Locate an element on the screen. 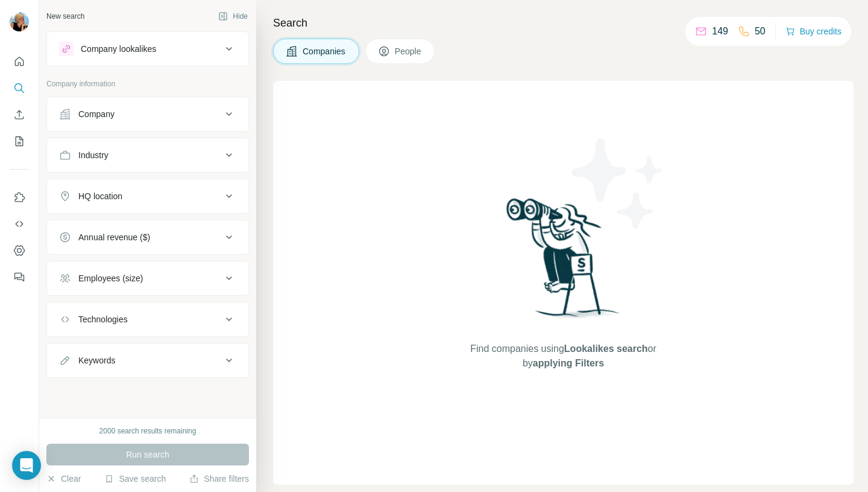 This screenshot has width=868, height=492. div: HQ location is located at coordinates (100, 196).